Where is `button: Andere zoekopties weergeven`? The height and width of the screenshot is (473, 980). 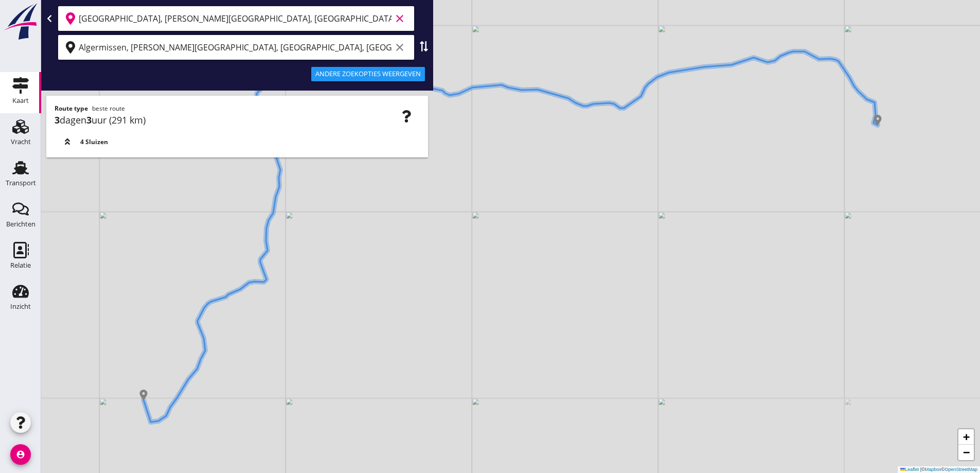 button: Andere zoekopties weergeven is located at coordinates (368, 74).